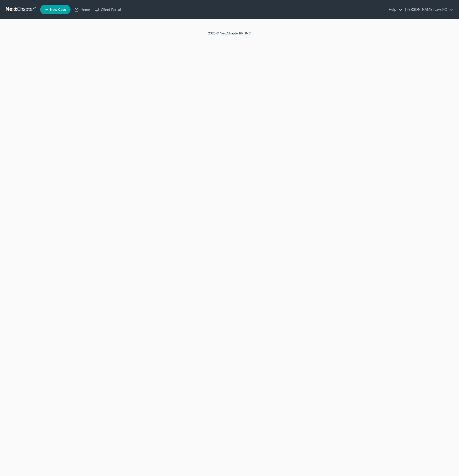 The height and width of the screenshot is (476, 459). Describe the element at coordinates (108, 10) in the screenshot. I see `a: Client Portal` at that location.